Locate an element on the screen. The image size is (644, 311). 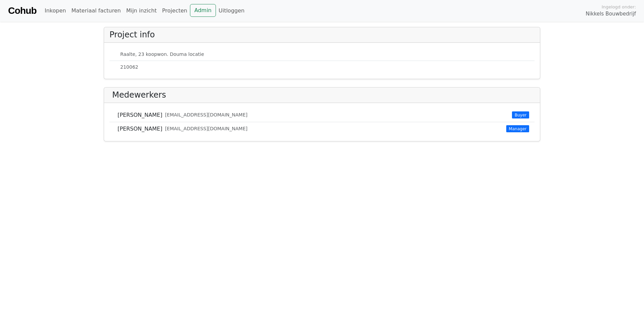
small: Raalte, 23 koopwon. Douma locatie is located at coordinates (162, 54).